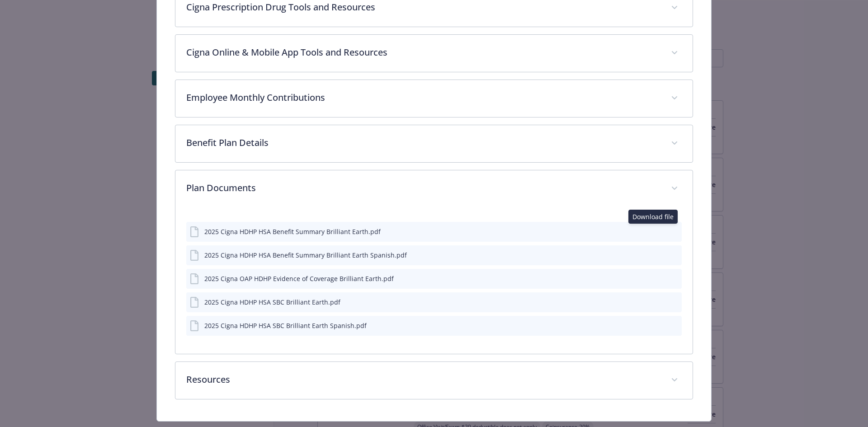 Image resolution: width=868 pixels, height=427 pixels. Describe the element at coordinates (305, 255) in the screenshot. I see `div: 2025 Cigna HDHP HSA Benefit Summary Brilliant Earth Spanish.pdf` at that location.